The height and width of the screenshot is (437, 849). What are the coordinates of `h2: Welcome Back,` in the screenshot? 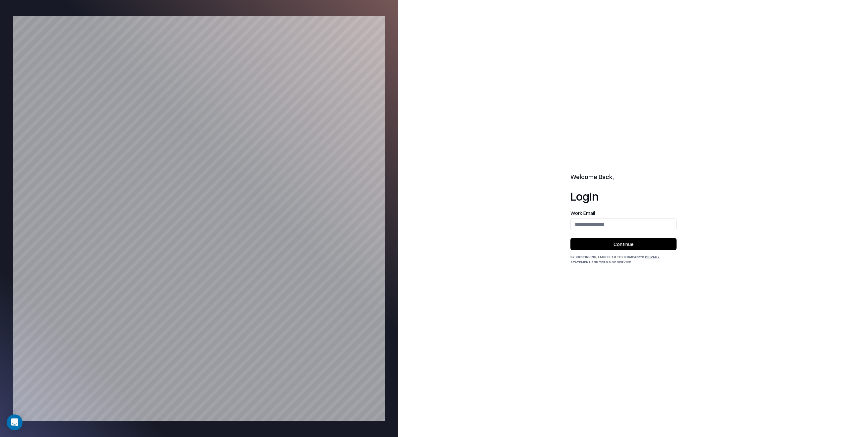 It's located at (623, 177).